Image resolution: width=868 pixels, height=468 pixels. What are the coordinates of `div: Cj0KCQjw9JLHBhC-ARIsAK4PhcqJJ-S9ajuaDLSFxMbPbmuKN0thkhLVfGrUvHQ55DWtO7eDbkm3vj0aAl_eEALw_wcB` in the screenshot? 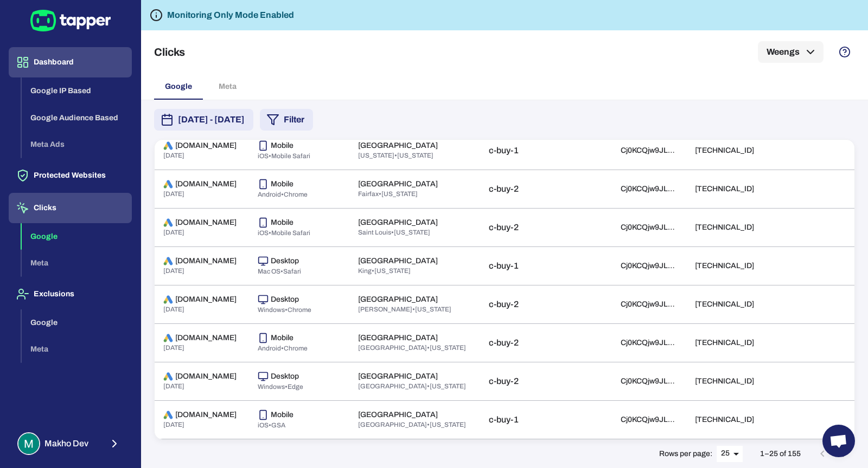 It's located at (648, 266).